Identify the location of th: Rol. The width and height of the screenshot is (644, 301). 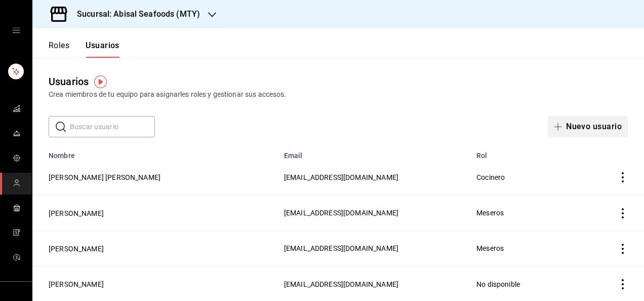
(529, 153).